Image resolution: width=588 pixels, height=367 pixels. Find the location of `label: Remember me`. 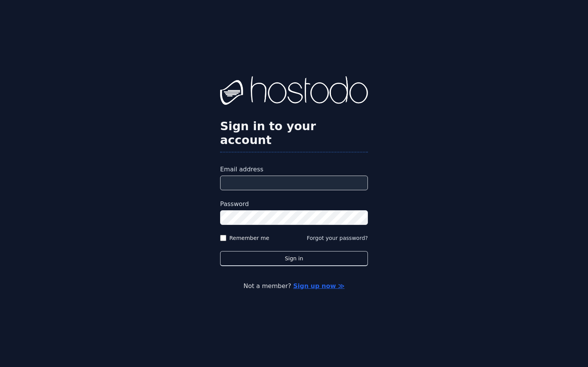

label: Remember me is located at coordinates (250, 238).